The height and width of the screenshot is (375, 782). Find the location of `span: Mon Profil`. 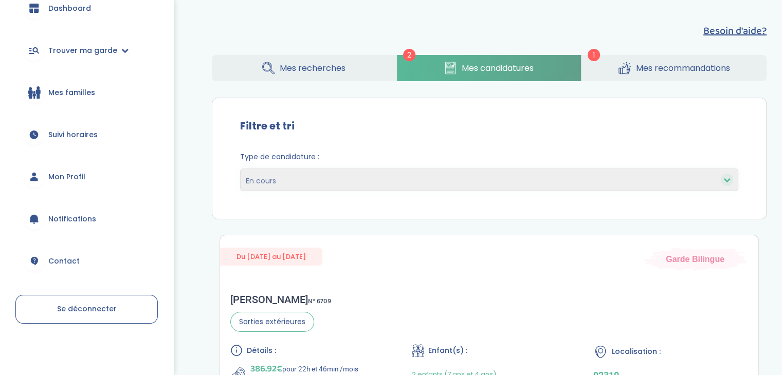

span: Mon Profil is located at coordinates (67, 177).